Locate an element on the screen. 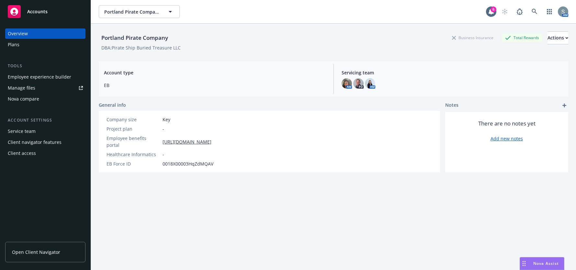 This screenshot has width=576, height=270. div: Overview is located at coordinates (18, 34).